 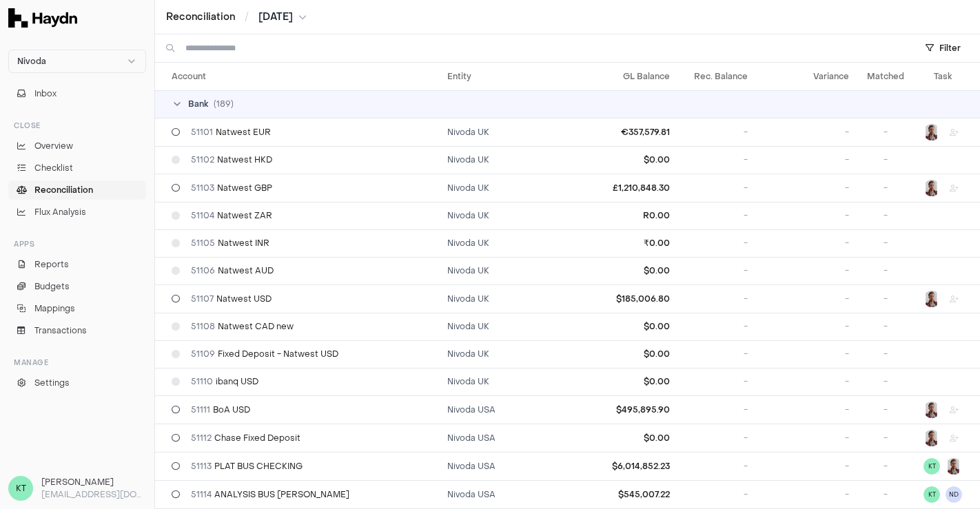 I want to click on td: Nivoda USA, so click(x=511, y=494).